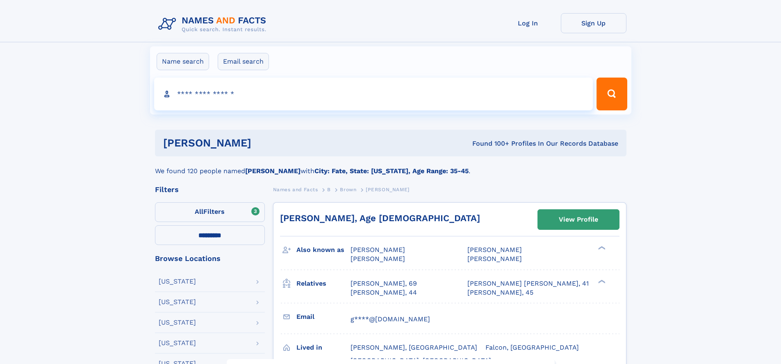  I want to click on div: We found 120 people named with ., so click(391, 166).